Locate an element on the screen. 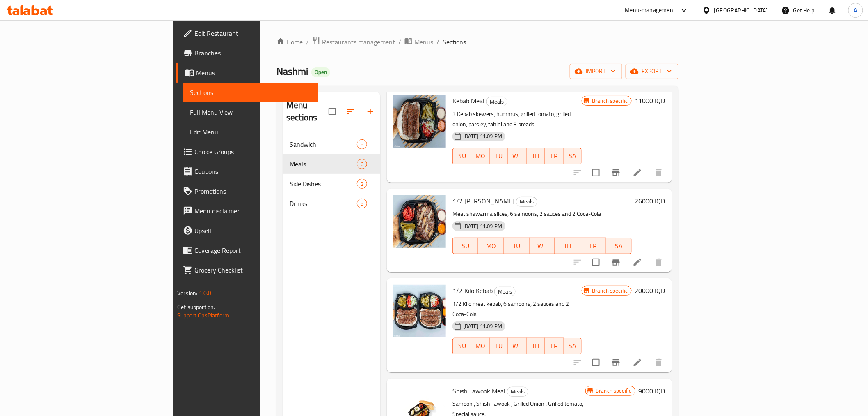  span: TH is located at coordinates (535, 346).